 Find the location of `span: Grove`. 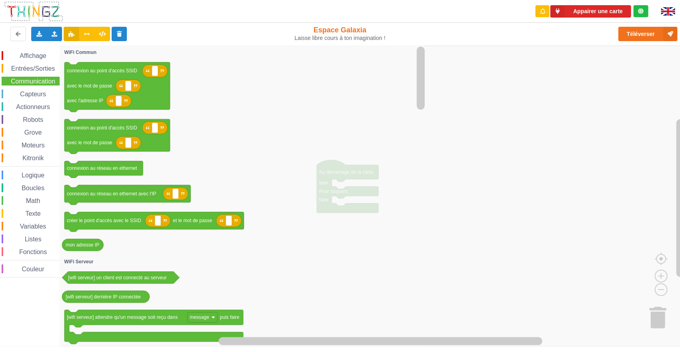

span: Grove is located at coordinates (33, 132).